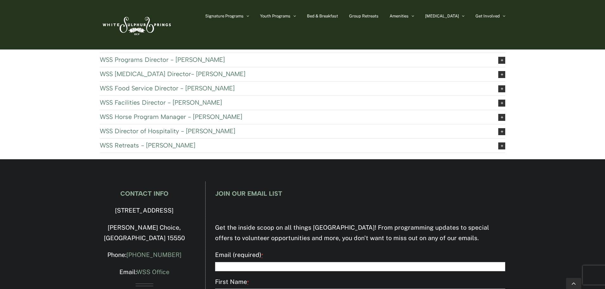 The height and width of the screenshot is (289, 605). I want to click on h4: JOIN OUR EMAIL LIST, so click(360, 193).